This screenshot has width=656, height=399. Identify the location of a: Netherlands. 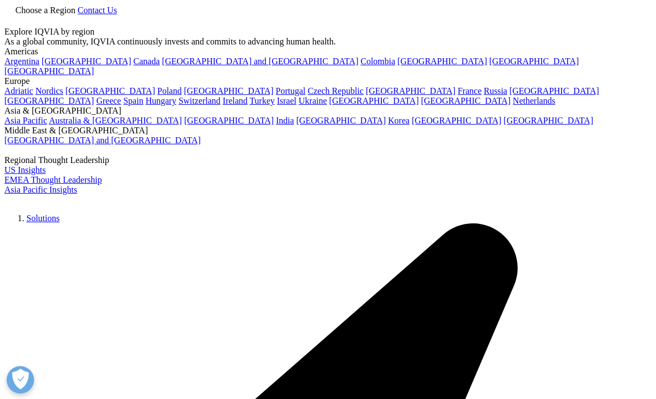
(534, 101).